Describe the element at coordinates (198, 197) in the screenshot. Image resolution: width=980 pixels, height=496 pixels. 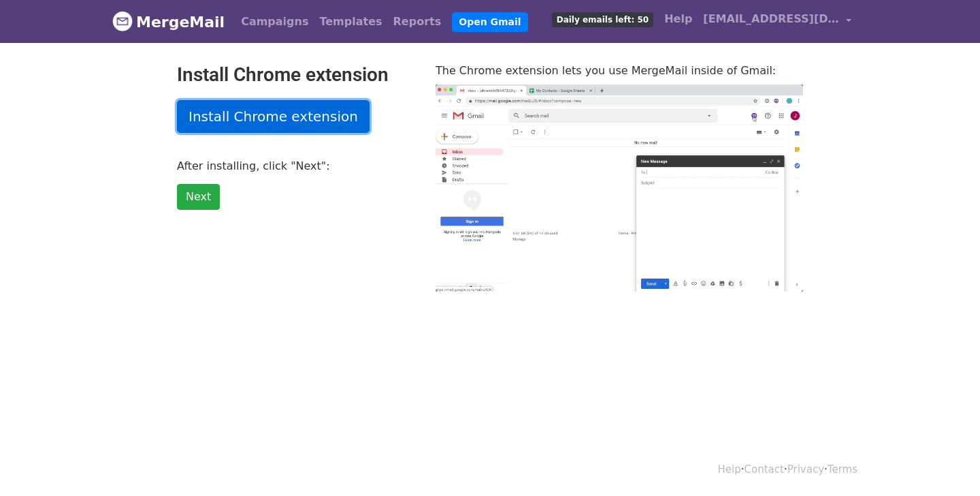
I see `a: Next` at that location.